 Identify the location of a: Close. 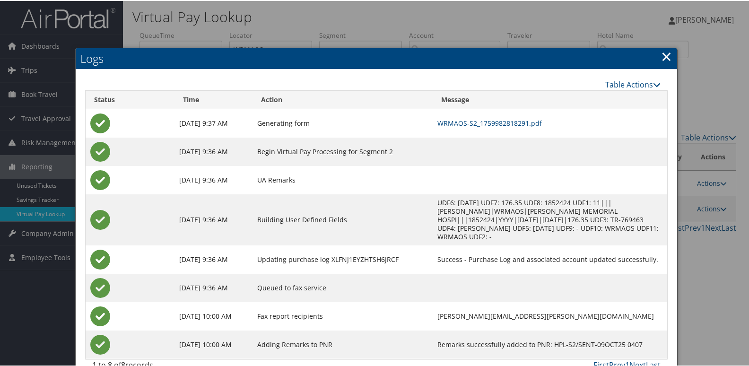
(667, 55).